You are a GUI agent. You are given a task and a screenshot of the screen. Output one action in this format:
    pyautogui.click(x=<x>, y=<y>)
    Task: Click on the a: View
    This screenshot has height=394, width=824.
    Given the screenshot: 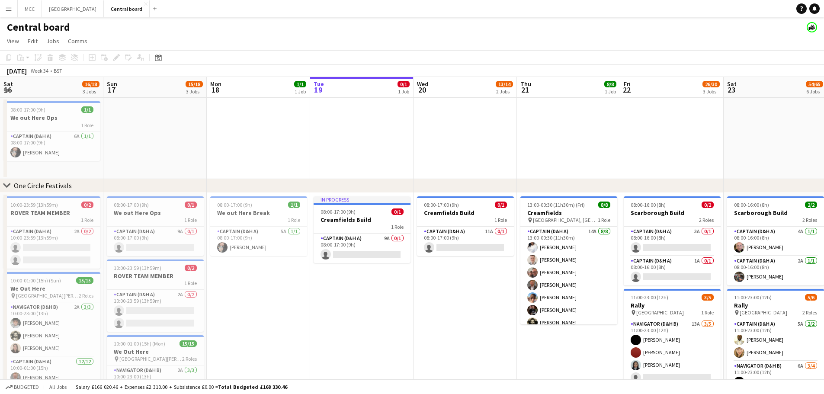 What is the action you would take?
    pyautogui.click(x=13, y=41)
    